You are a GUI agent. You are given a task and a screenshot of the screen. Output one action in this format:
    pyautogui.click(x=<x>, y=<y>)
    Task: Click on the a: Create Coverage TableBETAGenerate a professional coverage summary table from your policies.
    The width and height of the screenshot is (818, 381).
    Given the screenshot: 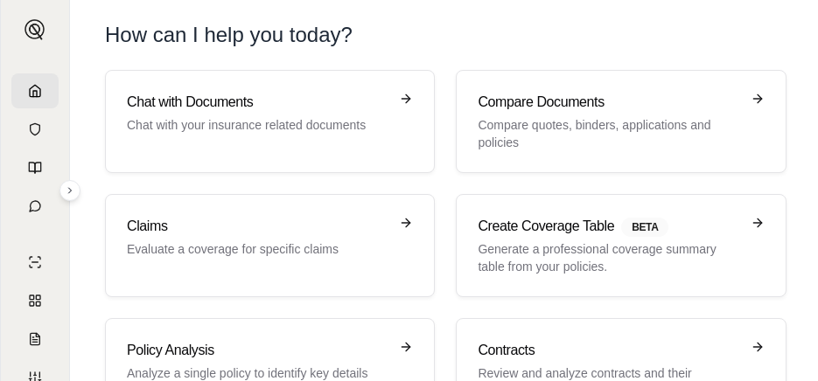 What is the action you would take?
    pyautogui.click(x=620, y=246)
    